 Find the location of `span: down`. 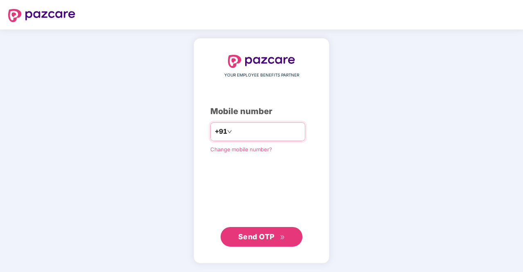

span: down is located at coordinates (229, 132).